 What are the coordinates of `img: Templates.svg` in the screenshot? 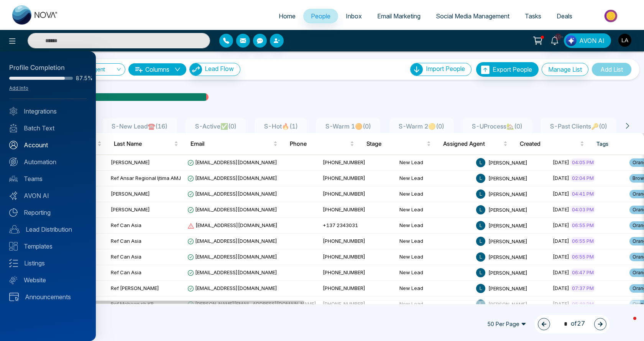 It's located at (13, 246).